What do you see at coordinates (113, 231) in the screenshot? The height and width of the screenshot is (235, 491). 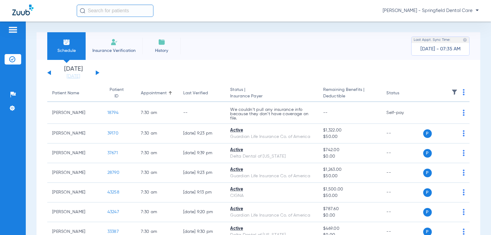 I see `span: 33387` at bounding box center [113, 231].